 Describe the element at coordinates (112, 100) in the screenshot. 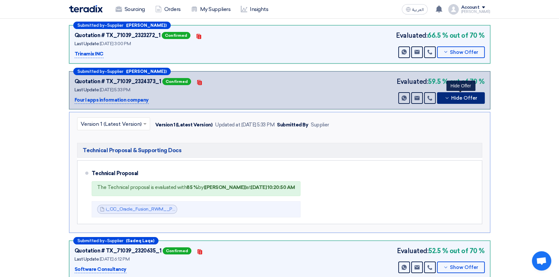

I see `p: Four I apps information company` at that location.